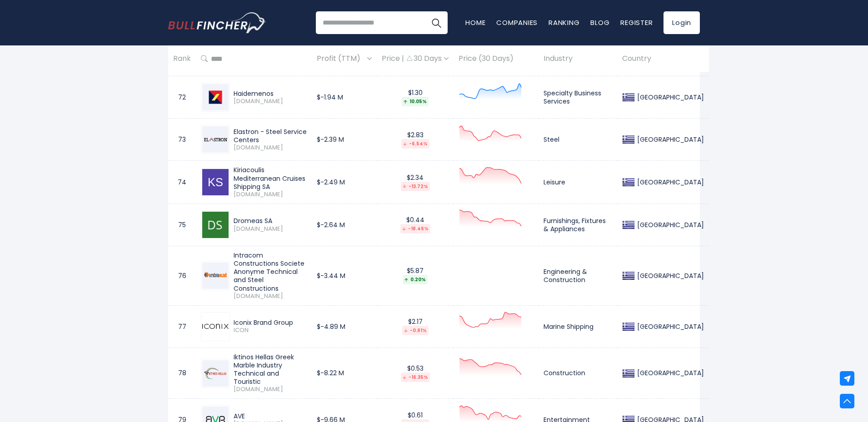 Image resolution: width=868 pixels, height=422 pixels. I want to click on div: Price | 30 Days, so click(415, 59).